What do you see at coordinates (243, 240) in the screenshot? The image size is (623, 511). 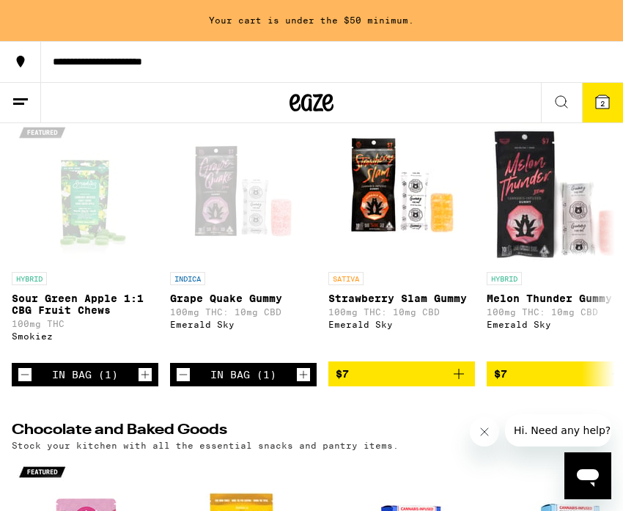 I see `a: Open page for Grape Quake Gummy from Emerald Sky` at bounding box center [243, 240].